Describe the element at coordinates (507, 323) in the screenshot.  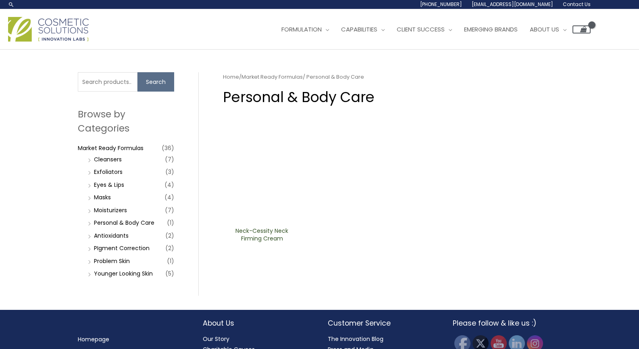
I see `h2: Please follow & like us :)` at that location.